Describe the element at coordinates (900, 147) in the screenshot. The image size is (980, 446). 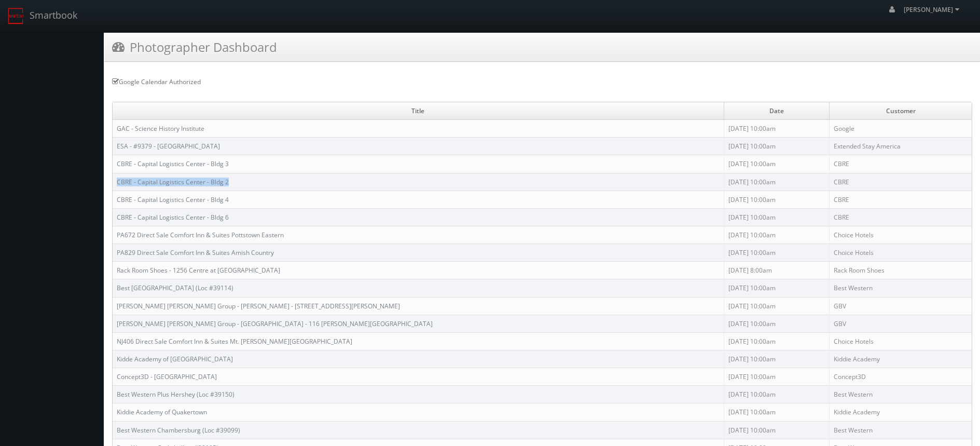
I see `td: Extended Stay America` at that location.